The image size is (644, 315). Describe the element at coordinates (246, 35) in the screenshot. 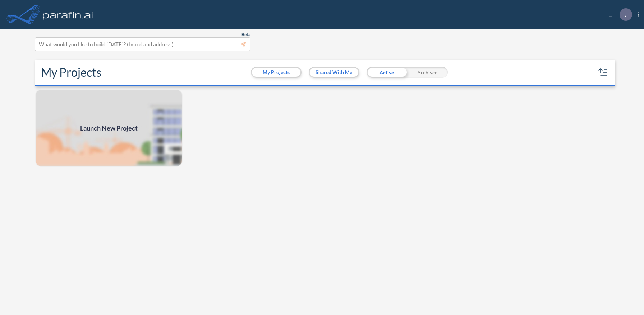

I see `span: Beta` at that location.